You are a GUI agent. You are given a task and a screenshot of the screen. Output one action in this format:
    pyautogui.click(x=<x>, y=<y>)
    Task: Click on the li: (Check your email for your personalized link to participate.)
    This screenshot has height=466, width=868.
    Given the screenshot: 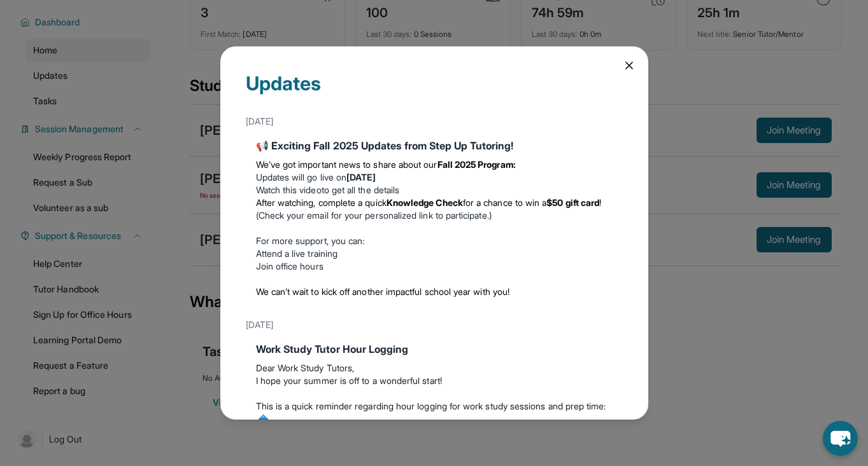 What is the action you would take?
    pyautogui.click(x=434, y=209)
    